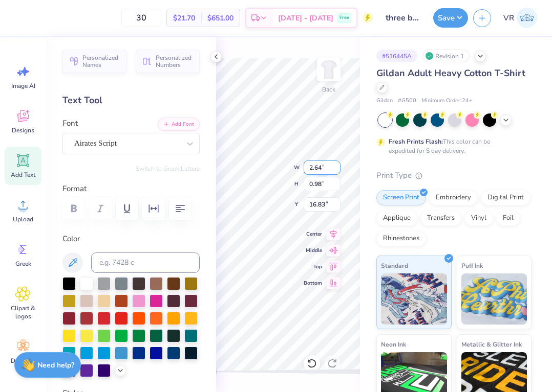 The image size is (552, 392). Describe the element at coordinates (179, 124) in the screenshot. I see `button: Add Font` at that location.